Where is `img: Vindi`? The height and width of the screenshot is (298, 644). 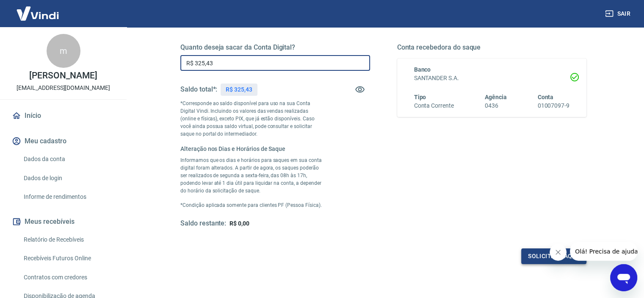 img: Vindi is located at coordinates (38, 13).